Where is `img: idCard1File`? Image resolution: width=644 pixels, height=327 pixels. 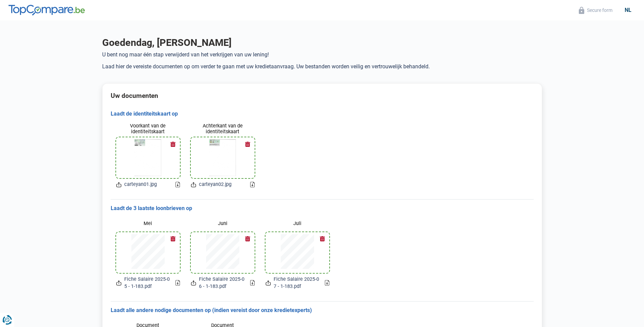 img: idCard1File is located at coordinates (148, 158).